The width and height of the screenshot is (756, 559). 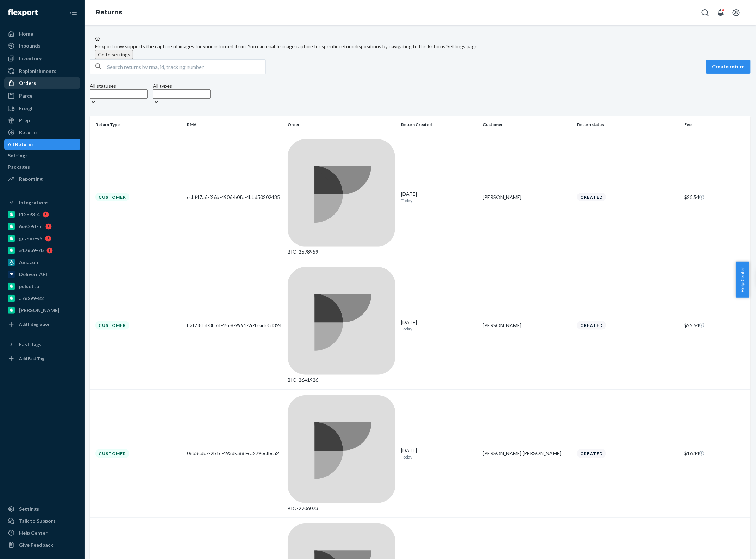 What do you see at coordinates (235, 197) in the screenshot?
I see `div: ccbf47a6-f26b-4906-b0fe-4bbd50202435` at bounding box center [235, 197].